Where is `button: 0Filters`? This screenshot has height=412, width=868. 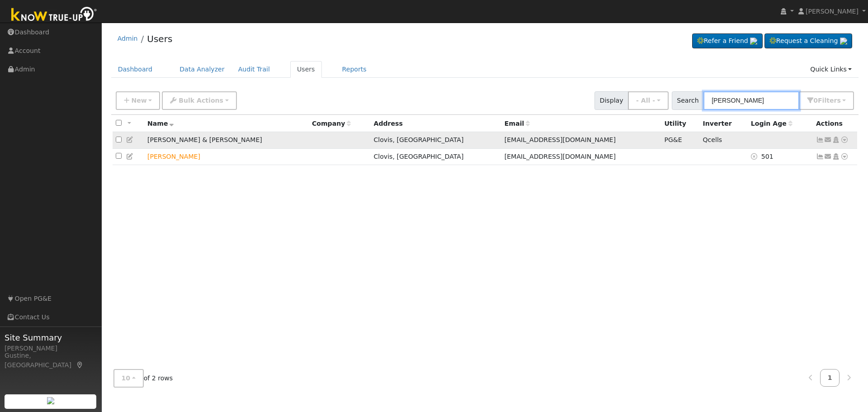 button: 0Filters is located at coordinates (827, 101).